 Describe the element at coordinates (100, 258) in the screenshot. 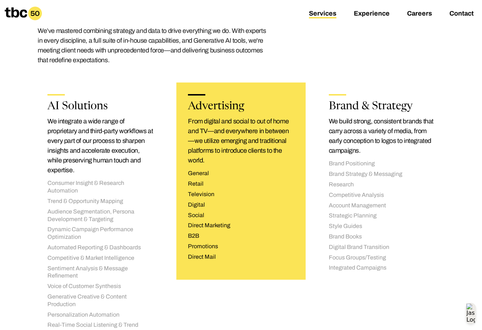

I see `li: Competitive & Market Intelligence` at that location.